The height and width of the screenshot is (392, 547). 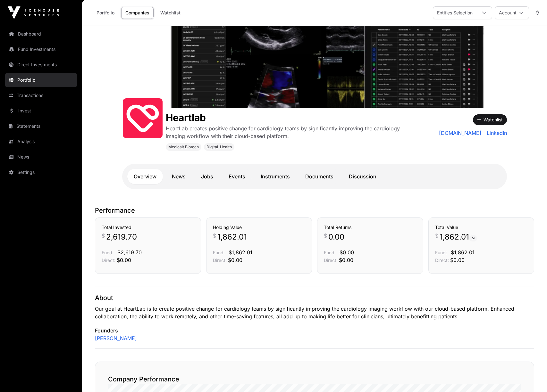 What do you see at coordinates (143, 118) in the screenshot?
I see `img: output-onlinepngtools---2024-09-17T130428.988.png` at bounding box center [143, 118].